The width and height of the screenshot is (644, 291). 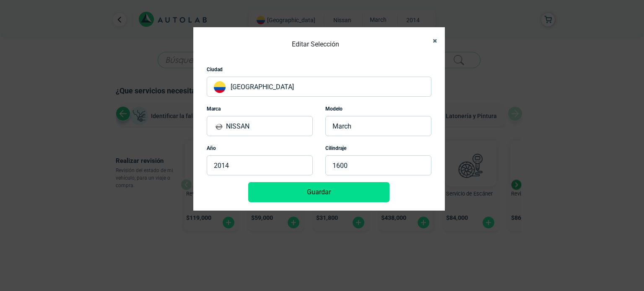 I want to click on button: Close, so click(x=431, y=41).